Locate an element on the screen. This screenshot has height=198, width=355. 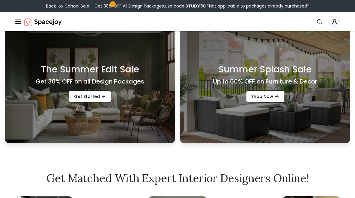
h3: The Summer Edit Sale is located at coordinates (90, 70).